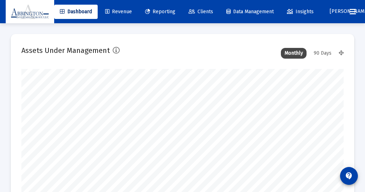 The width and height of the screenshot is (365, 192). I want to click on a: Data Management, so click(250, 12).